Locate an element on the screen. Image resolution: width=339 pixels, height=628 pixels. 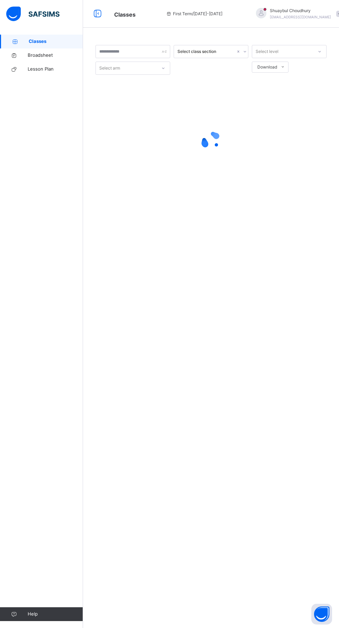
span: Download is located at coordinates (267, 67).